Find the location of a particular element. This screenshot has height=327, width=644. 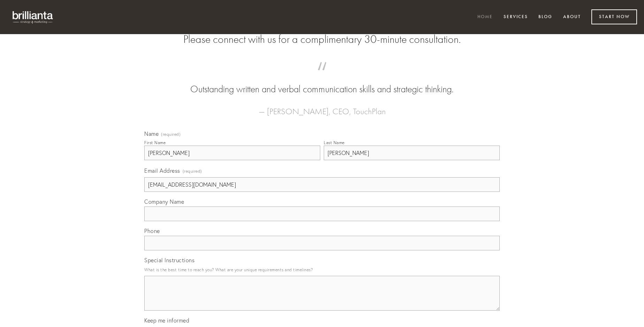

span: Email Address is located at coordinates (162, 171).